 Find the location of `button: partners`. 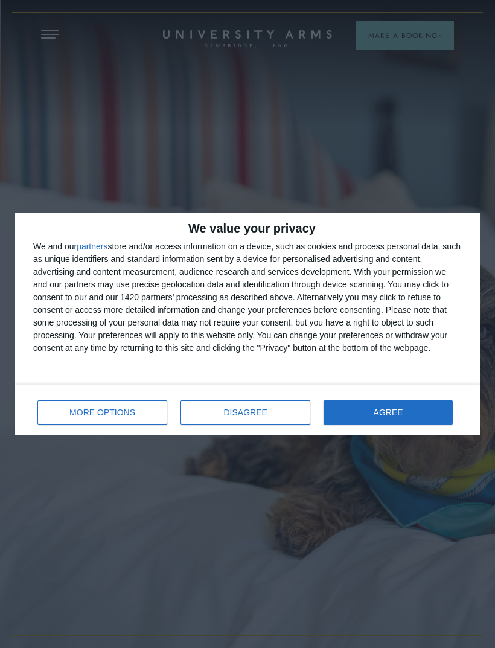

button: partners is located at coordinates (92, 246).